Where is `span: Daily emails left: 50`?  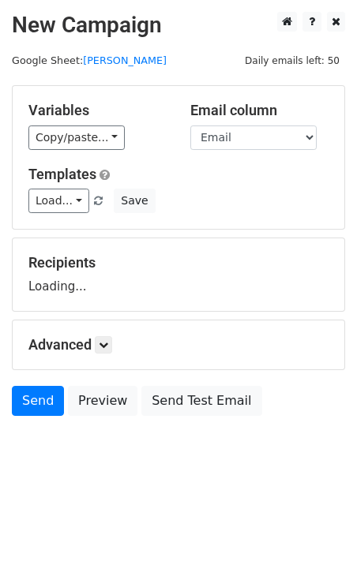 span: Daily emails left: 50 is located at coordinates (292, 61).